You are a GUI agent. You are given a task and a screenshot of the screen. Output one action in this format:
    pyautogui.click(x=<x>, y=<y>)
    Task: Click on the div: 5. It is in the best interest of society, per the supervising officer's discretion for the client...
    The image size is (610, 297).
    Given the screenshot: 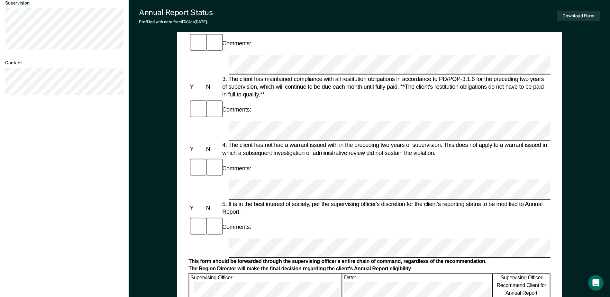 What is the action you would take?
    pyautogui.click(x=386, y=208)
    